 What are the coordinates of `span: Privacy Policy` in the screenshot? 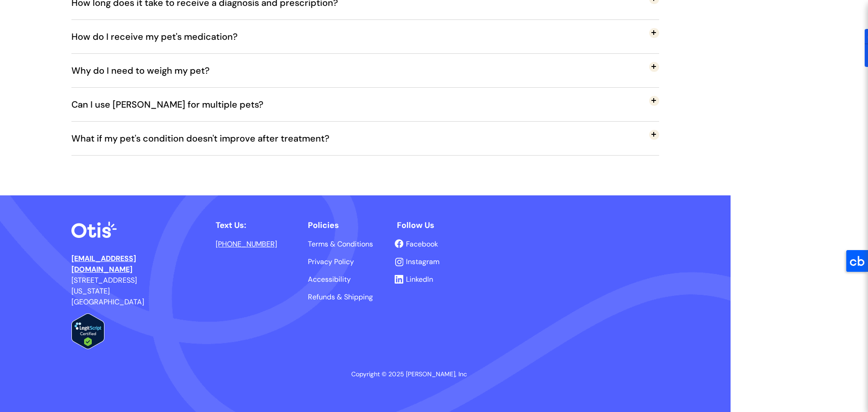 It's located at (330, 261).